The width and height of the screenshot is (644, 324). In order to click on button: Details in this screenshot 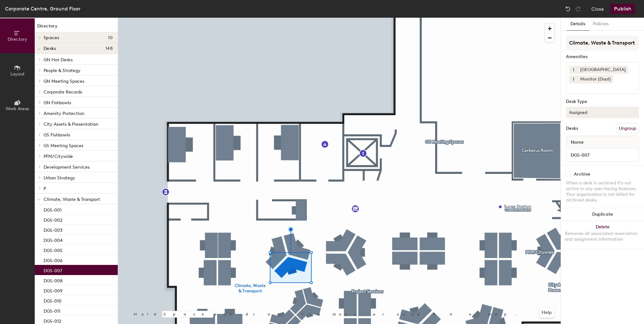, I will do `click(578, 24)`.